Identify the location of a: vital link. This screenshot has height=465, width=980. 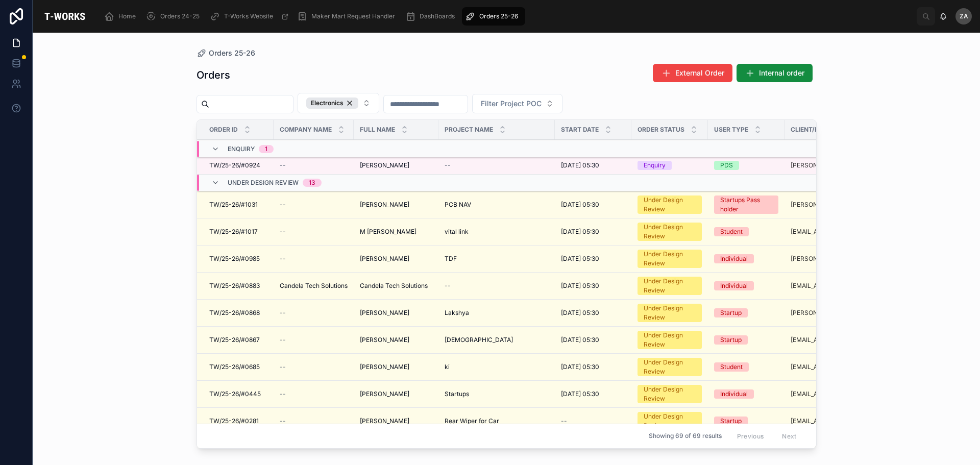
(496, 232).